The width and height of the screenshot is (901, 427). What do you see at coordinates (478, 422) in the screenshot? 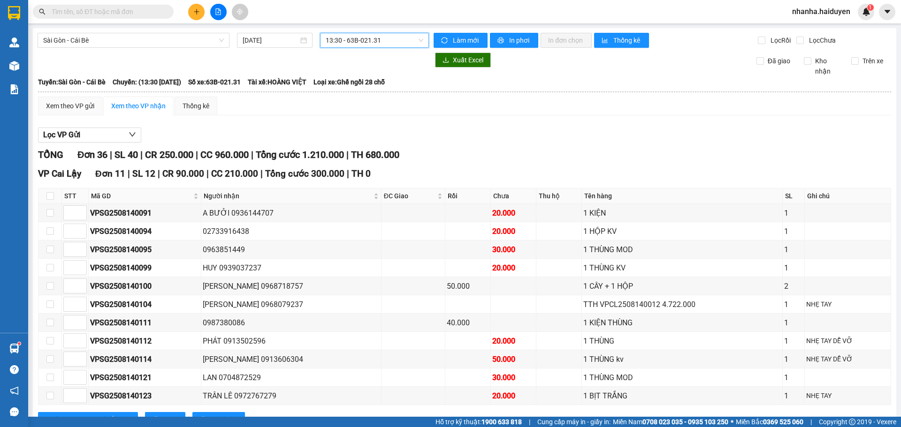
I see `span: Hỗ trợ kỹ thuật:` at bounding box center [478, 422].